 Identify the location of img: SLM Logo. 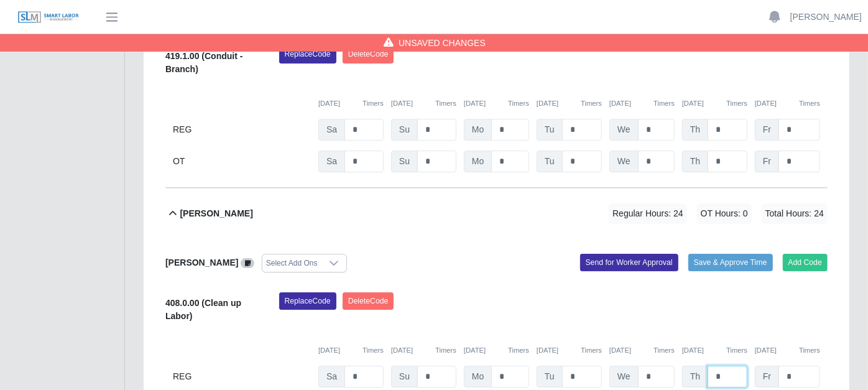
(48, 17).